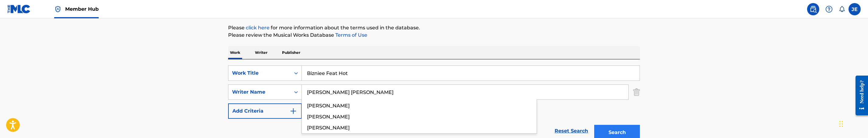  Describe the element at coordinates (351, 35) in the screenshot. I see `a: Terms of Use` at that location.